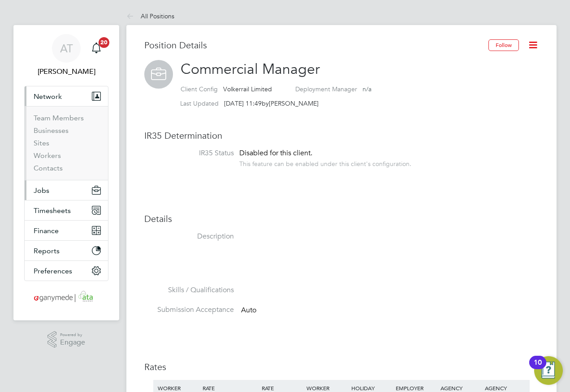 The height and width of the screenshot is (392, 570). I want to click on span: Volkerrail Limited, so click(247, 89).